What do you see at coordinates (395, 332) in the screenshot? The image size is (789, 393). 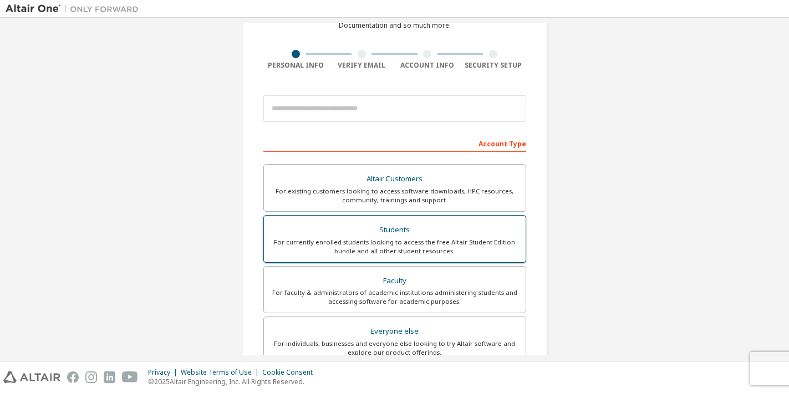 I see `div: Everyone else` at bounding box center [395, 332].